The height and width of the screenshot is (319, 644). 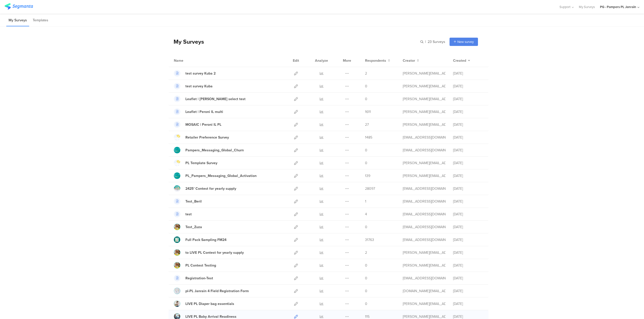 I want to click on div: roszko.j@pg.com, so click(x=424, y=73).